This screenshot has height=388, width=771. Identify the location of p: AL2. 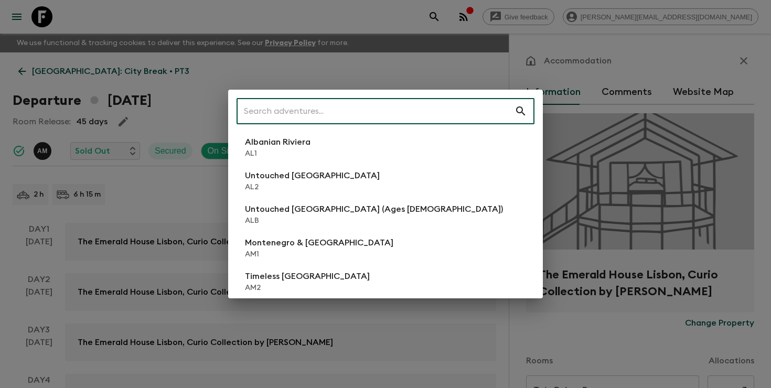
(312, 187).